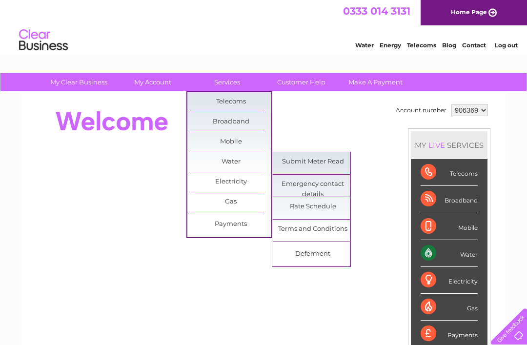  I want to click on div: Broadband, so click(449, 199).